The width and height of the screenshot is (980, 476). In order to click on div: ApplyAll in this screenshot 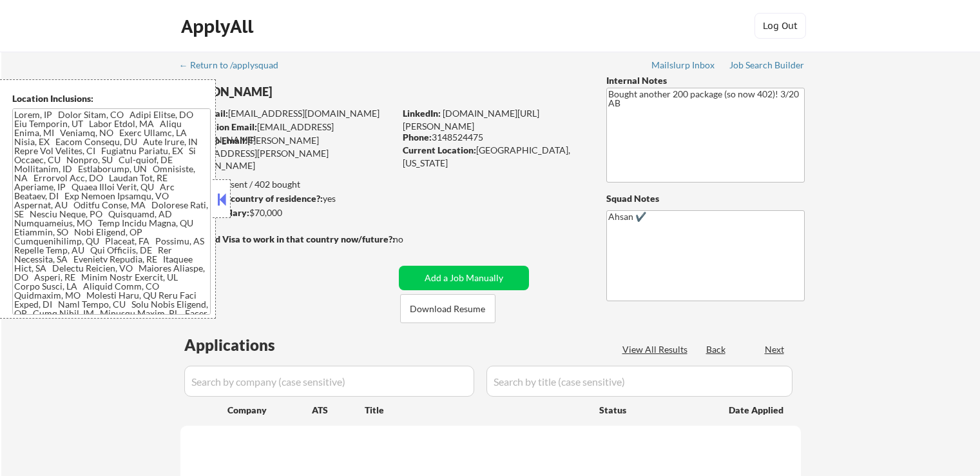, I will do `click(219, 26)`.